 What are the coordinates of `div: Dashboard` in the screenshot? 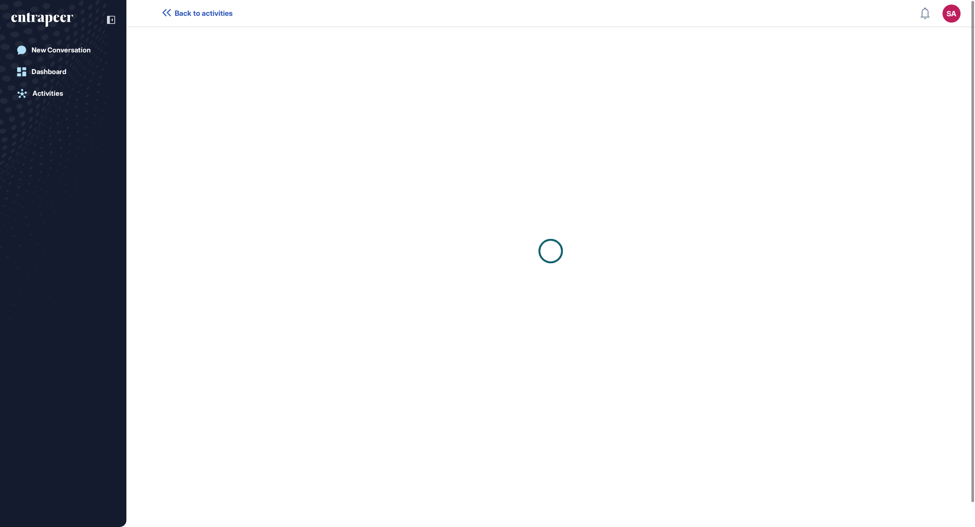 It's located at (49, 72).